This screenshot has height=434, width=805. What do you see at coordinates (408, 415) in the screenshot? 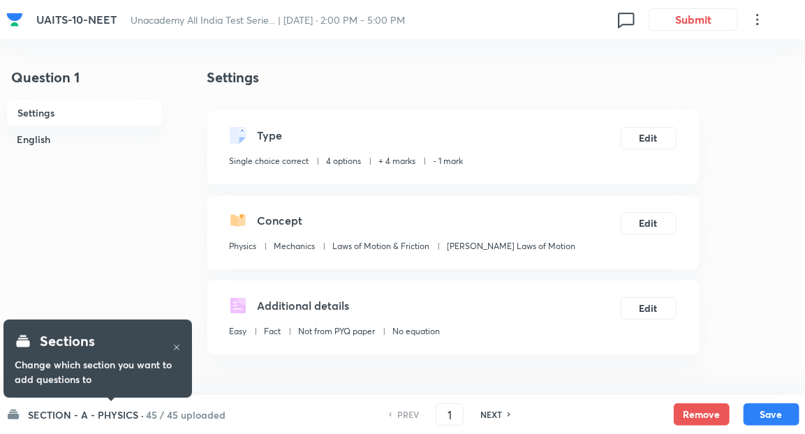
I see `h6: PREV` at bounding box center [408, 415].